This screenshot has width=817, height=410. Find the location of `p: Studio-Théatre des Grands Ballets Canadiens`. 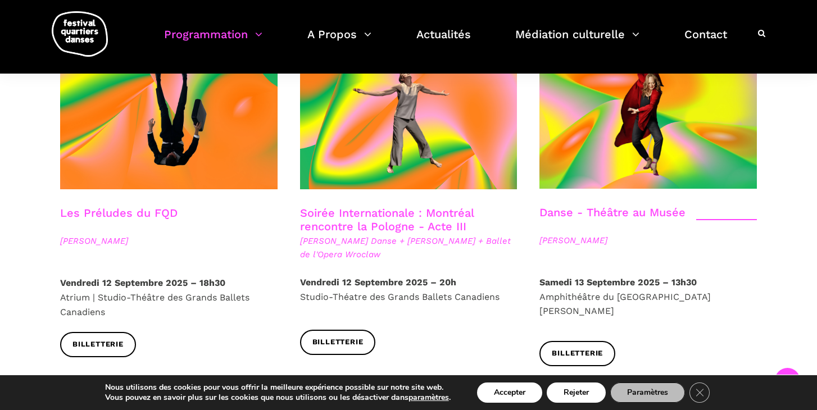

p: Studio-Théatre des Grands Ballets Canadiens is located at coordinates (408, 289).